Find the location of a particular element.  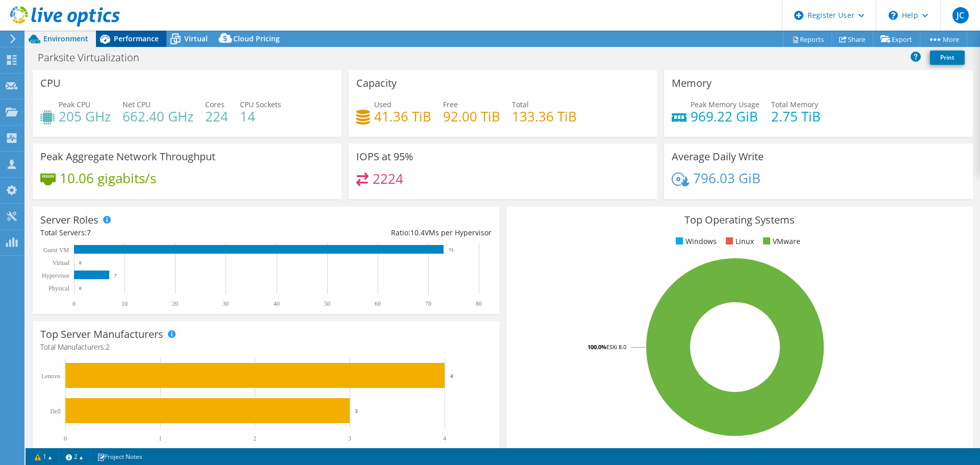

text: 60 is located at coordinates (378, 303).